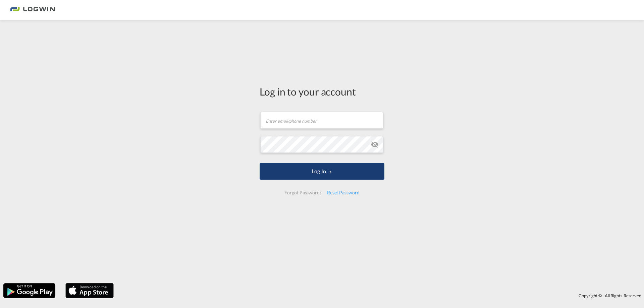 This screenshot has height=308, width=644. What do you see at coordinates (322, 171) in the screenshot?
I see `button: LOGIN` at bounding box center [322, 171].